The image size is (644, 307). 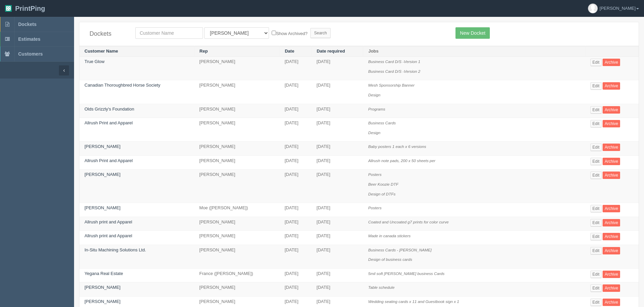 I want to click on img: avatar_default-7531ab5dedf162e01f1e0bb0964e6a185e93c5c22dfe317fb01d7f8cd2b1632c.jpg, so click(x=593, y=8).